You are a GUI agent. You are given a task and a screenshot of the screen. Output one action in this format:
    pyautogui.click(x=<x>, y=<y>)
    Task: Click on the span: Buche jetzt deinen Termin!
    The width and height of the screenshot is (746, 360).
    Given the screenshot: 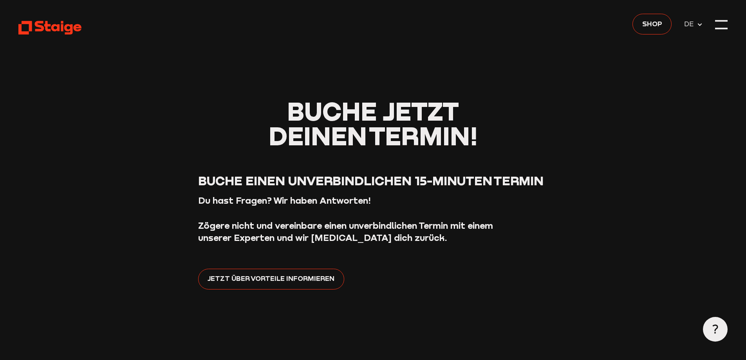 What is the action you would take?
    pyautogui.click(x=373, y=123)
    